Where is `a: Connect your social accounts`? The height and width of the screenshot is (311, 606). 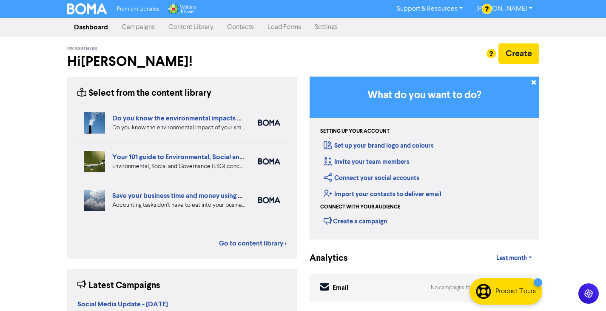 a: Connect your social accounts is located at coordinates (371, 178).